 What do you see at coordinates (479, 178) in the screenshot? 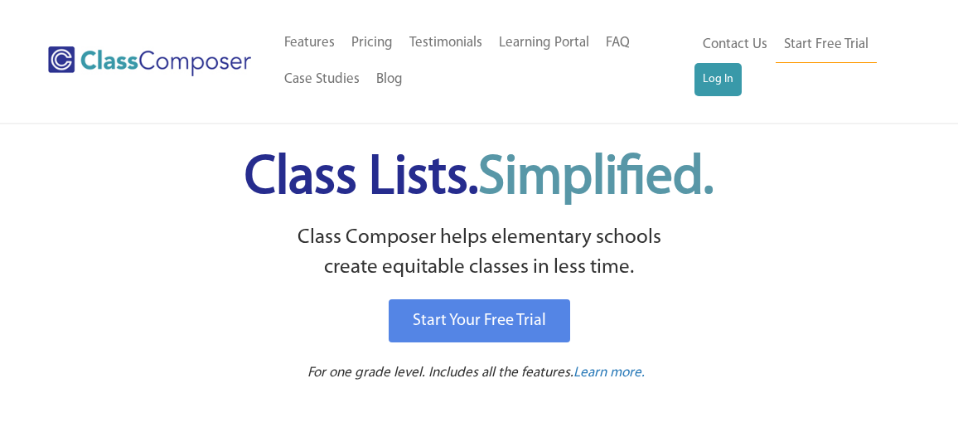
I see `span: Class Lists.` at bounding box center [479, 178].